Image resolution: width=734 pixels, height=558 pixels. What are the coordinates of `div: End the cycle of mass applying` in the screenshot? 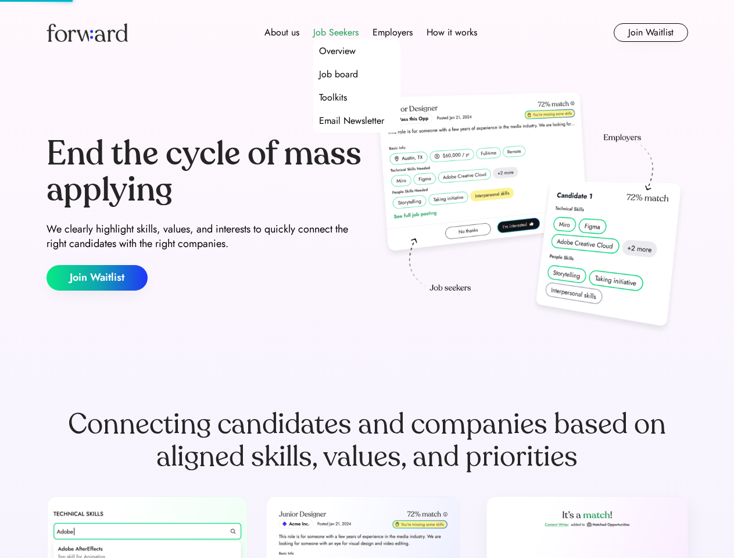 It's located at (204, 171).